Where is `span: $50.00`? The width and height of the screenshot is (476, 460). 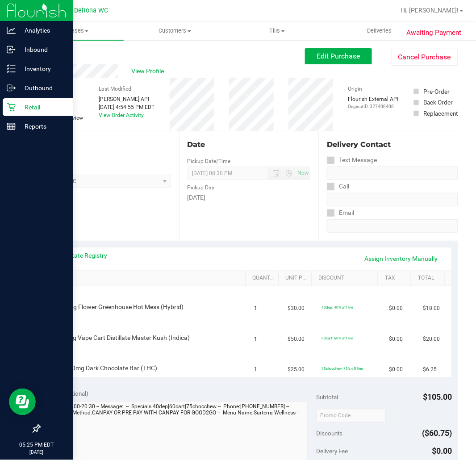 span: $50.00 is located at coordinates (297, 339).